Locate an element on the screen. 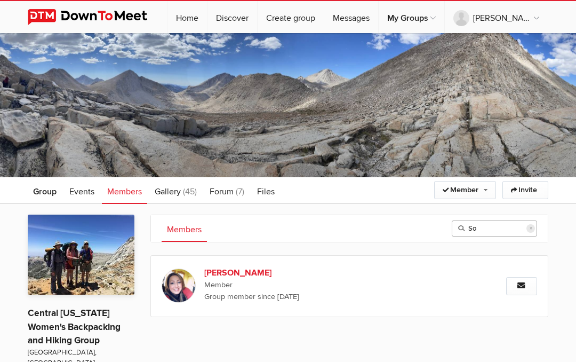 The image size is (576, 362). a: Group is located at coordinates (45, 190).